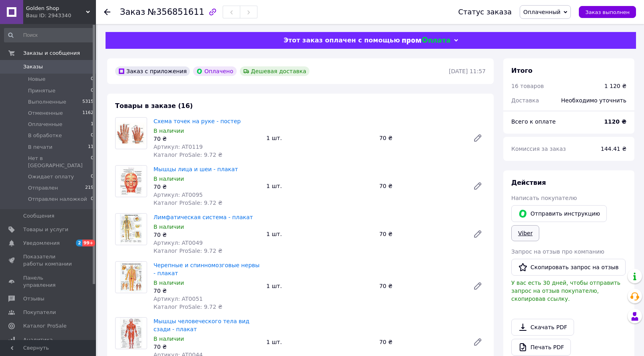 This screenshot has height=356, width=644. Describe the element at coordinates (197, 121) in the screenshot. I see `a: Схема точек на руке - постер` at that location.